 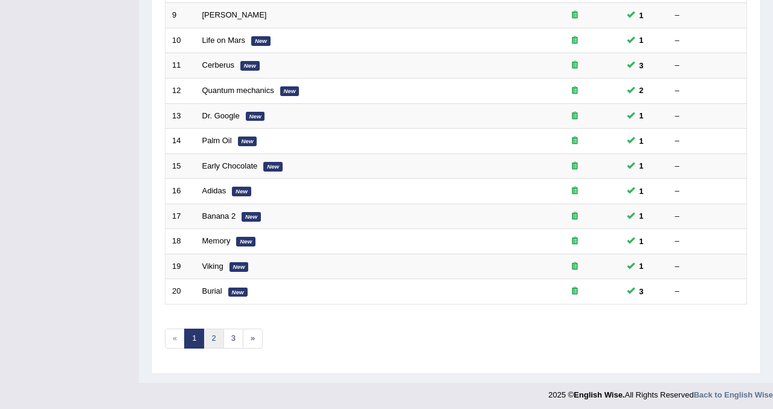 I want to click on a: Memory, so click(x=216, y=240).